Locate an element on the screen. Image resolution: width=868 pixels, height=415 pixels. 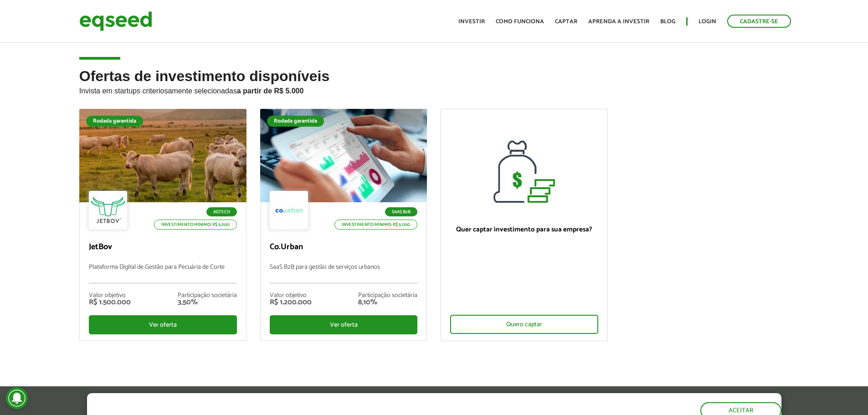
img: EqSeed is located at coordinates (115, 21).